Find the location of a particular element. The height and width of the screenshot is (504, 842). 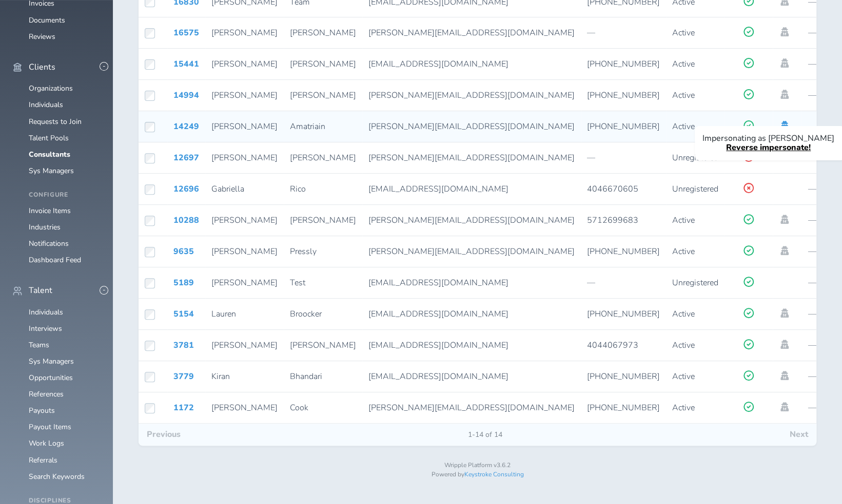

a: Work Logs is located at coordinates (46, 444).